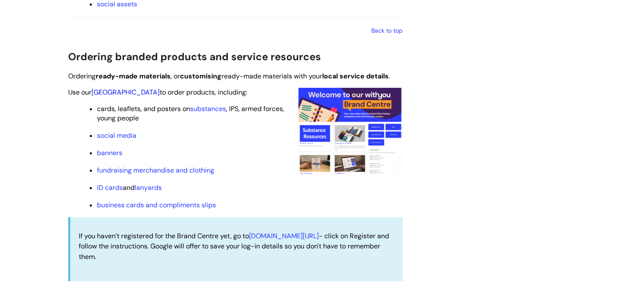 This screenshot has height=298, width=644. What do you see at coordinates (194, 56) in the screenshot?
I see `span: Ordering branded products and service resources` at bounding box center [194, 56].